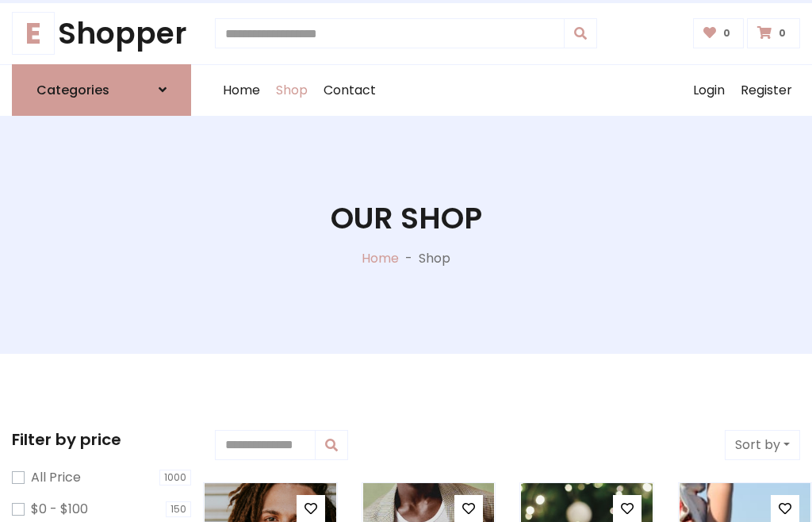 This screenshot has width=812, height=522. I want to click on label: All Price, so click(56, 478).